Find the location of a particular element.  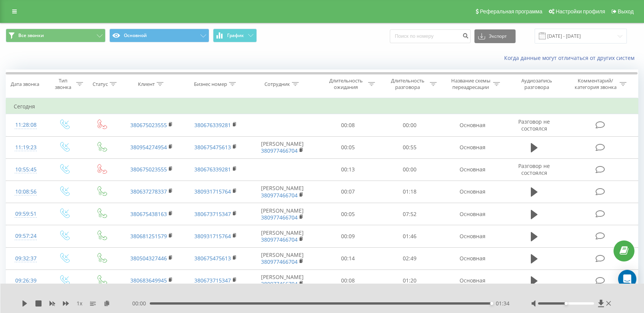

td: 00:14 is located at coordinates (348, 258).